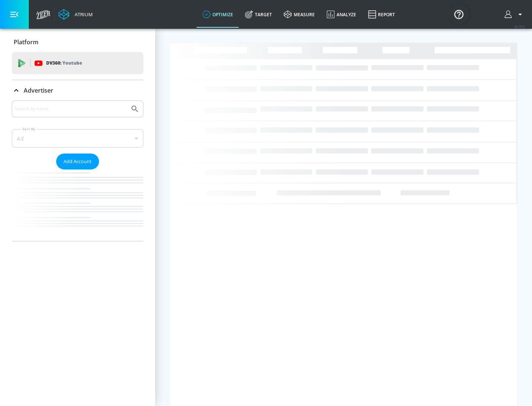 The width and height of the screenshot is (532, 406). I want to click on div: Platform, so click(77, 42).